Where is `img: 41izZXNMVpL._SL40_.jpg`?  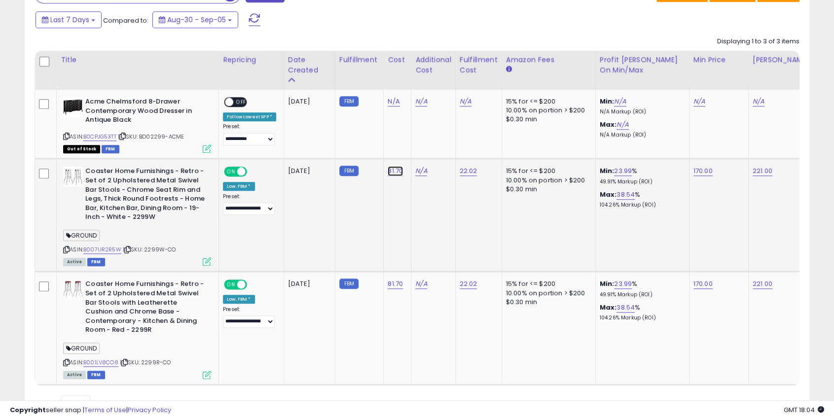
img: 41izZXNMVpL._SL40_.jpg is located at coordinates (73, 107).